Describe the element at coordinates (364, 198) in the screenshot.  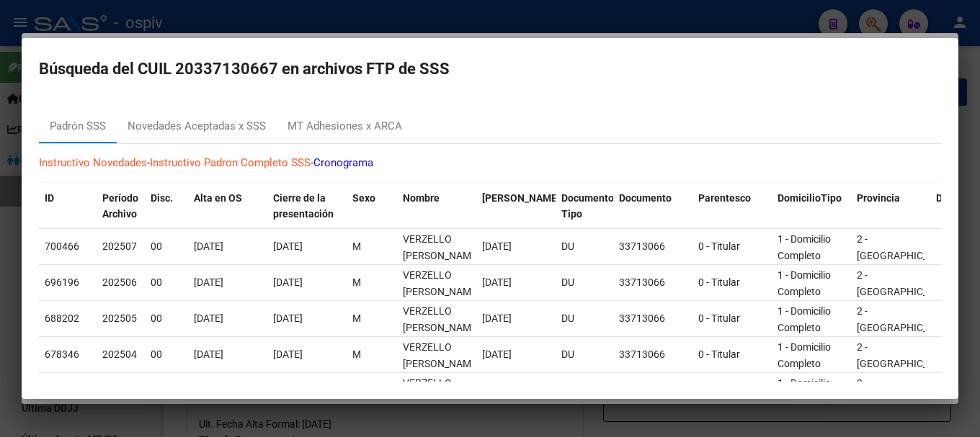
I see `span: Sexo` at that location.